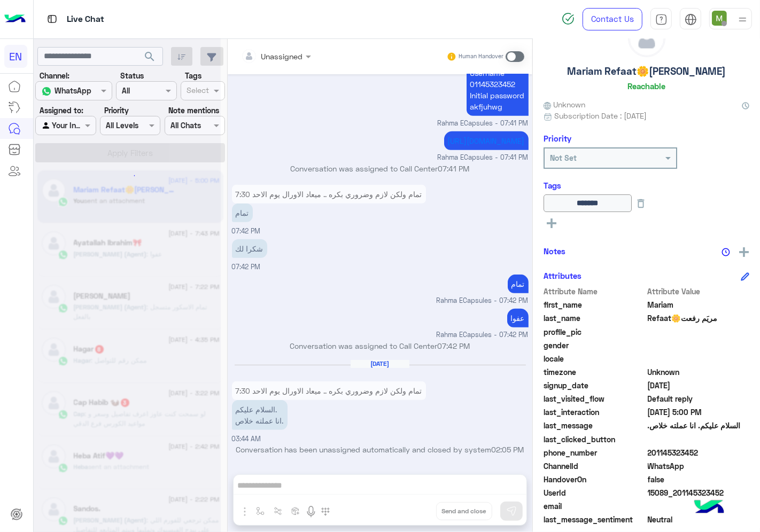 The height and width of the screenshot is (532, 760). Describe the element at coordinates (699, 493) in the screenshot. I see `span: 15089_201145323452` at that location.